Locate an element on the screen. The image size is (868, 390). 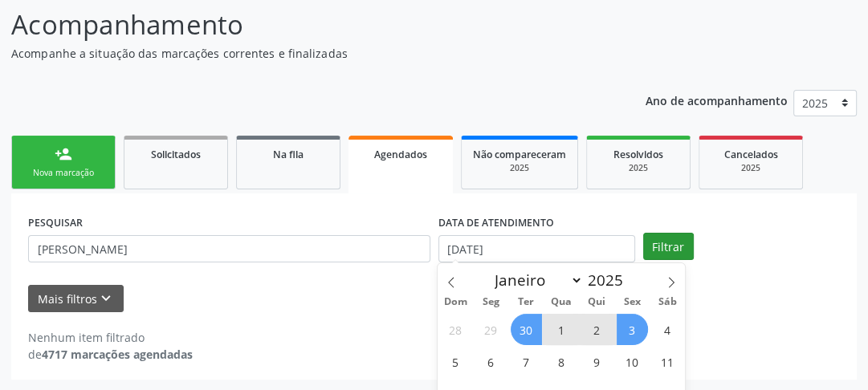
span: Cancelados is located at coordinates (751, 154).